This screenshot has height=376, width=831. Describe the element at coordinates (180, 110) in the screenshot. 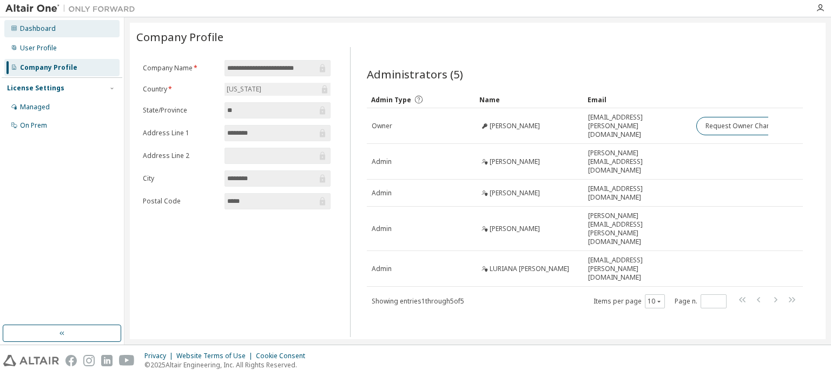

I see `label: State/Province` at that location.